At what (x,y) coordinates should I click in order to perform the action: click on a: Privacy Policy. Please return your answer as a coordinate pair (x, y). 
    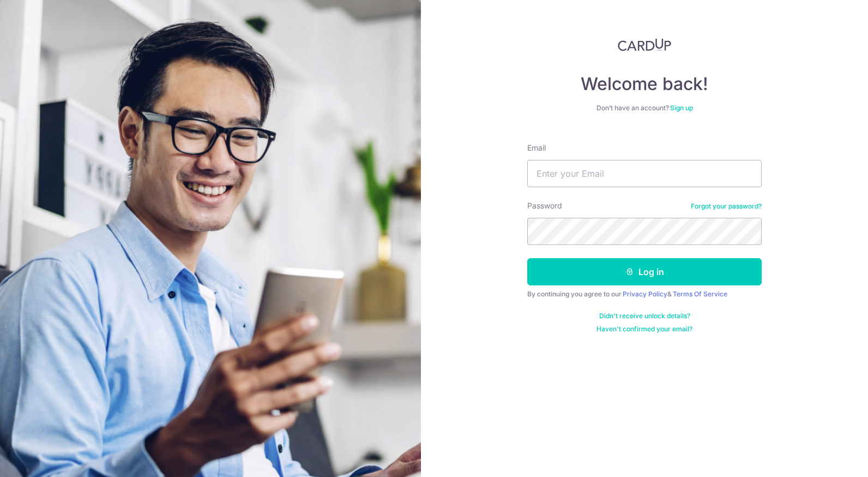
    Looking at the image, I should click on (646, 294).